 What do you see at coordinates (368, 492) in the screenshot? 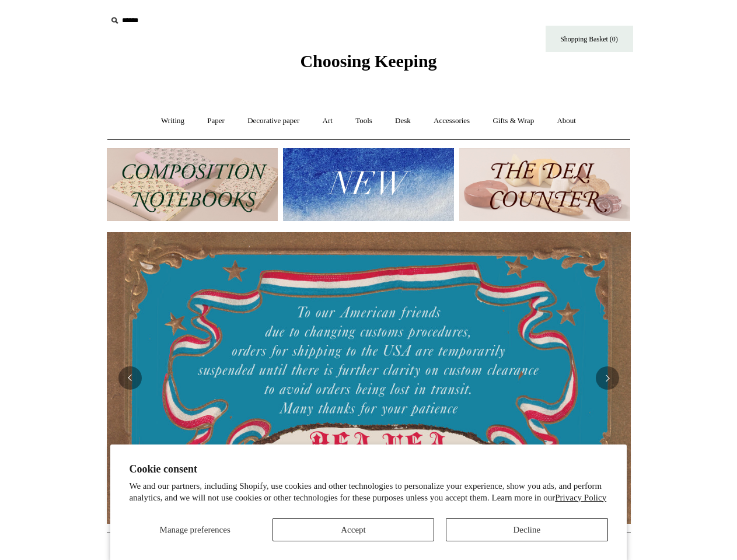
I see `p: We and our partners, including Shopify, use cookies and other technologies to personalize your ex...` at bounding box center [368, 492].